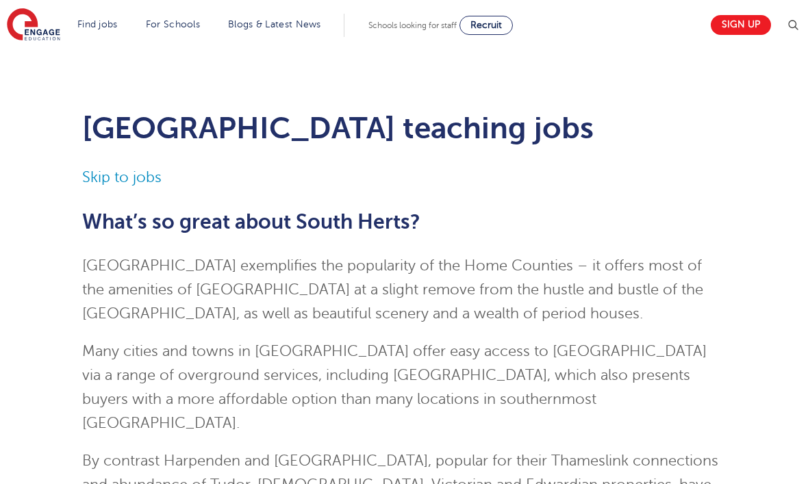 This screenshot has height=484, width=808. Describe the element at coordinates (486, 25) in the screenshot. I see `a: Recruit` at that location.